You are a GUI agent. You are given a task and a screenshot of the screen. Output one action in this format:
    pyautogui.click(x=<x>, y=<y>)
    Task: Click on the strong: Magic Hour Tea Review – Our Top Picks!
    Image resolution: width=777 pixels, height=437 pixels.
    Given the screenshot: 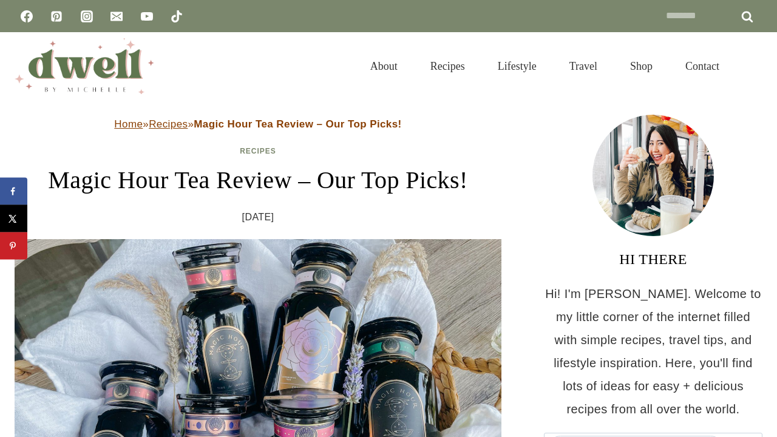 What is the action you would take?
    pyautogui.click(x=298, y=124)
    